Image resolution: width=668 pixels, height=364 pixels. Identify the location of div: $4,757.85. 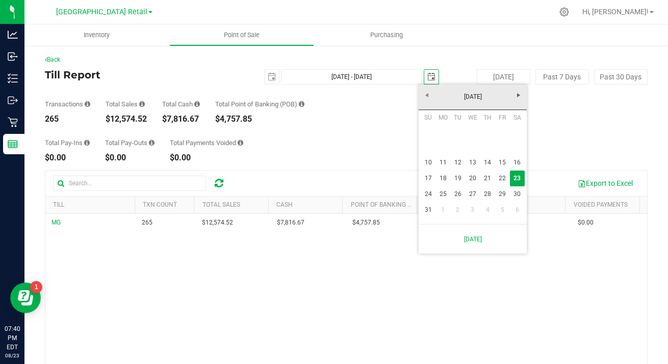
(259, 119).